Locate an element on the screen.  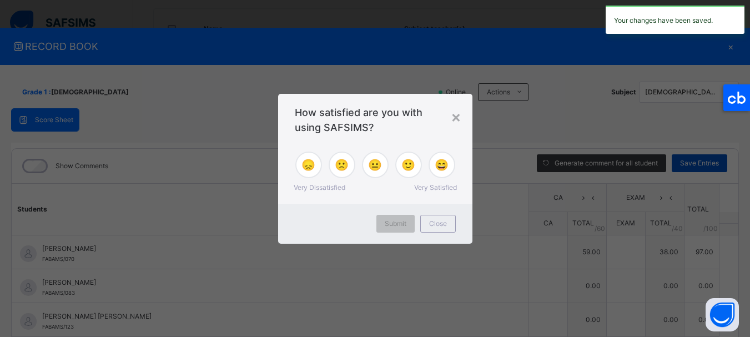
span: Very Dissatisfied is located at coordinates (319, 188).